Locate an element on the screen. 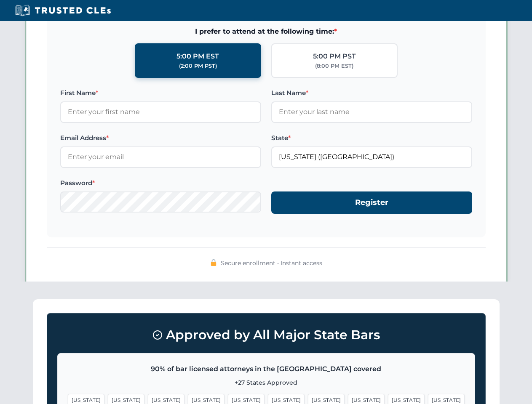 This screenshot has height=404, width=532. label: Last Name is located at coordinates (372, 93).